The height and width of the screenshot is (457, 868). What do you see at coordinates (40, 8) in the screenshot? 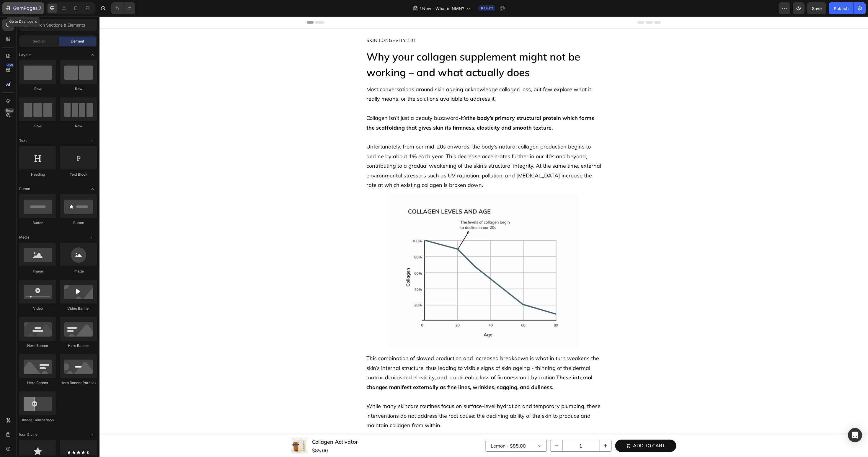
I see `p: 7` at bounding box center [40, 8].